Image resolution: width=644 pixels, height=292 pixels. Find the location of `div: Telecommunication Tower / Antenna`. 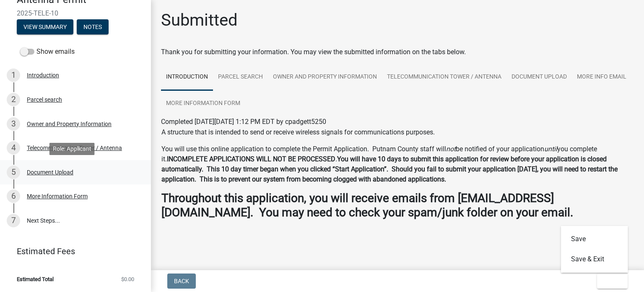

div: Telecommunication Tower / Antenna is located at coordinates (74, 148).